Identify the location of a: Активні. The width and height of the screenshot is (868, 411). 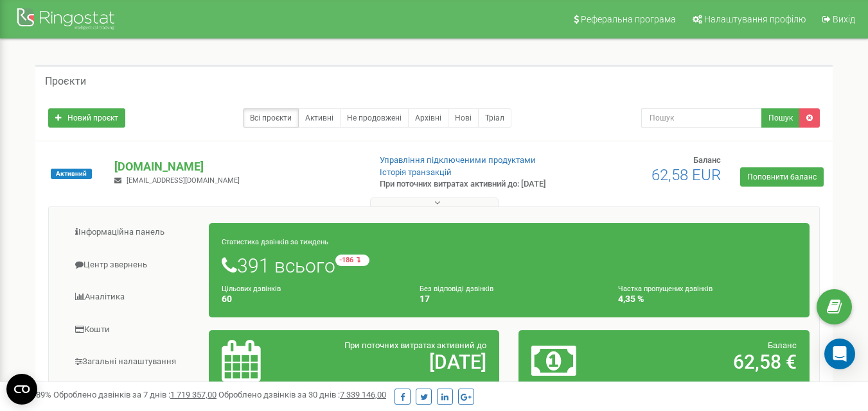
(320, 118).